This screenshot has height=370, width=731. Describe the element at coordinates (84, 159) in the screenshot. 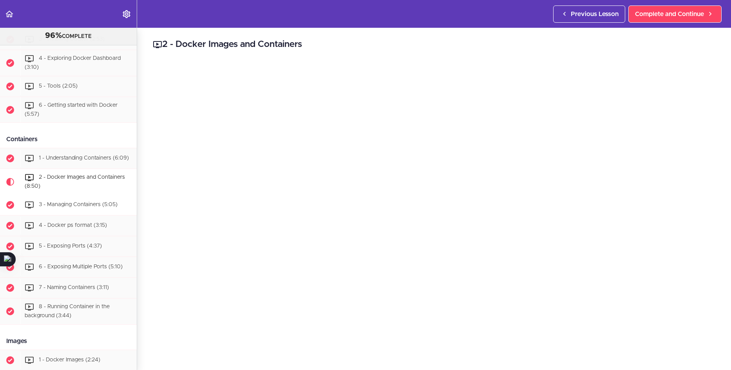

I see `span: 1 - Understanding Containers (6:09)` at that location.